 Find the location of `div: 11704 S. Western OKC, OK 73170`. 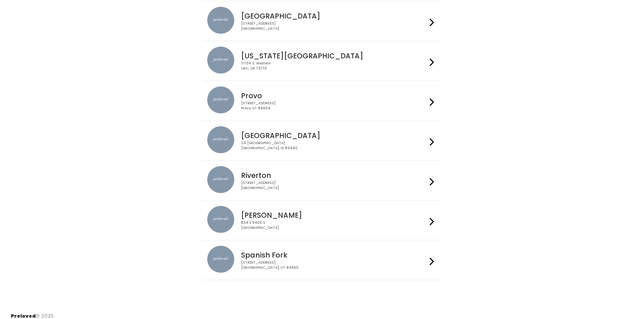

div: 11704 S. Western OKC, OK 73170 is located at coordinates (334, 66).